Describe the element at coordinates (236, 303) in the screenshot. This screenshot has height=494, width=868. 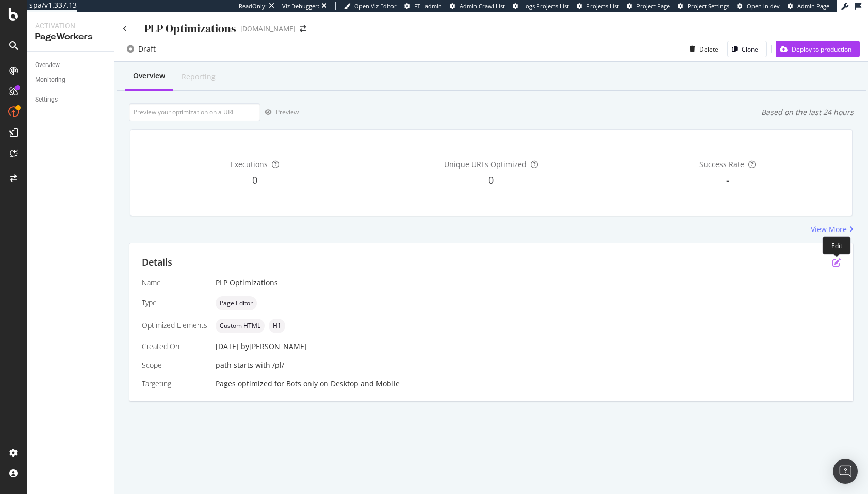
I see `span: Page Editor` at that location.